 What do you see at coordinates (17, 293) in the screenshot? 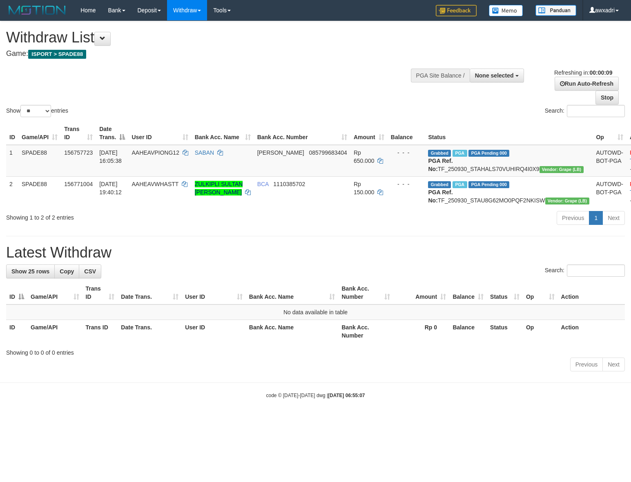
I see `th: ID: activate to sort column descending` at bounding box center [17, 293].